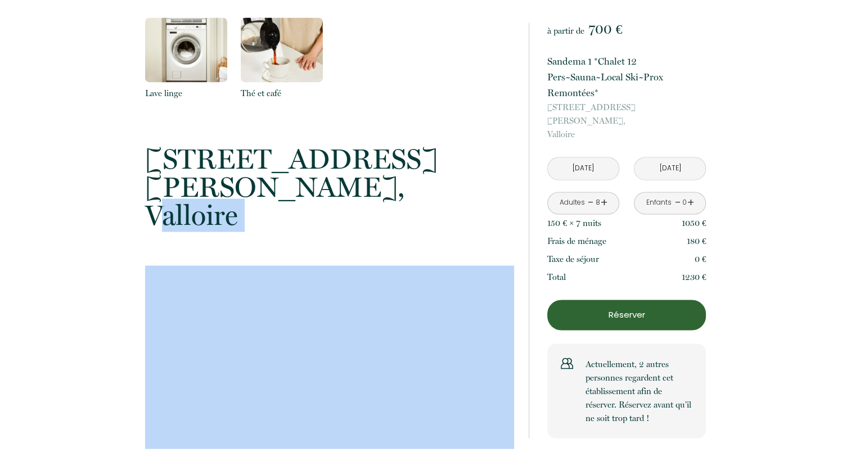  I want to click on p: Taxe de séjour, so click(573, 259).